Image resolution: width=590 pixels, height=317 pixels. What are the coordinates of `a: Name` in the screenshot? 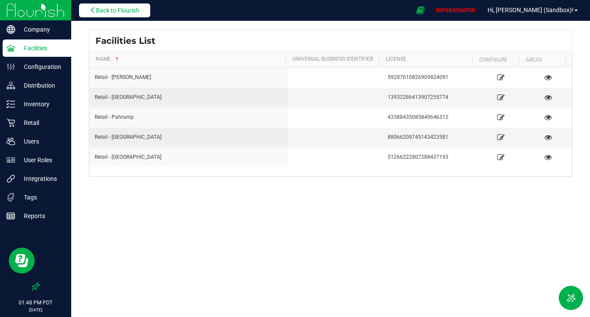 It's located at (189, 59).